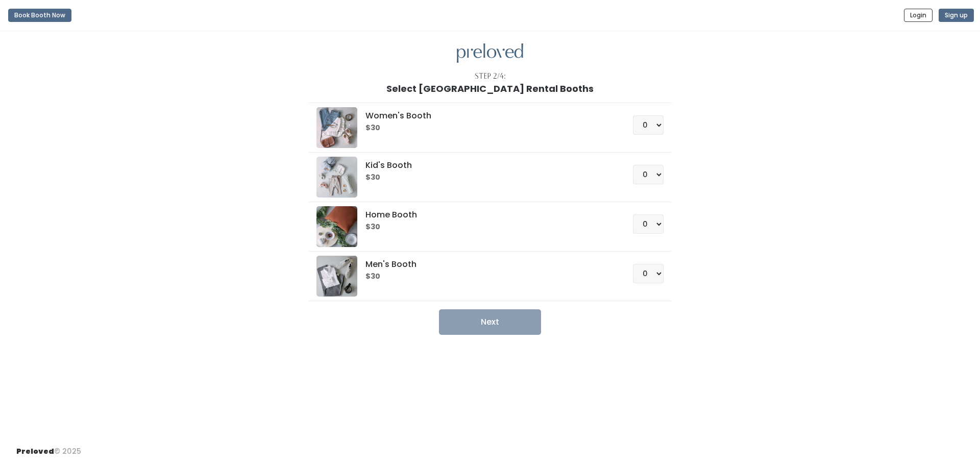 This screenshot has width=980, height=465. I want to click on button: Login, so click(918, 15).